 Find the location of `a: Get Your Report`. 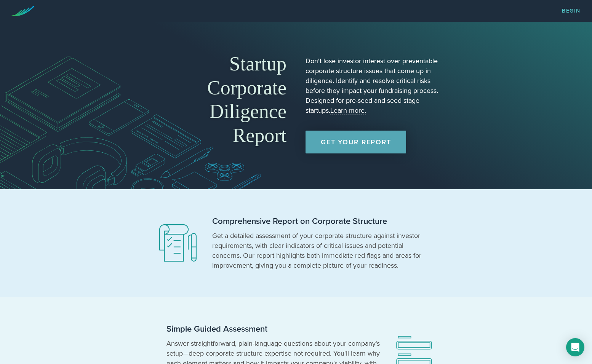

a: Get Your Report is located at coordinates (355, 142).